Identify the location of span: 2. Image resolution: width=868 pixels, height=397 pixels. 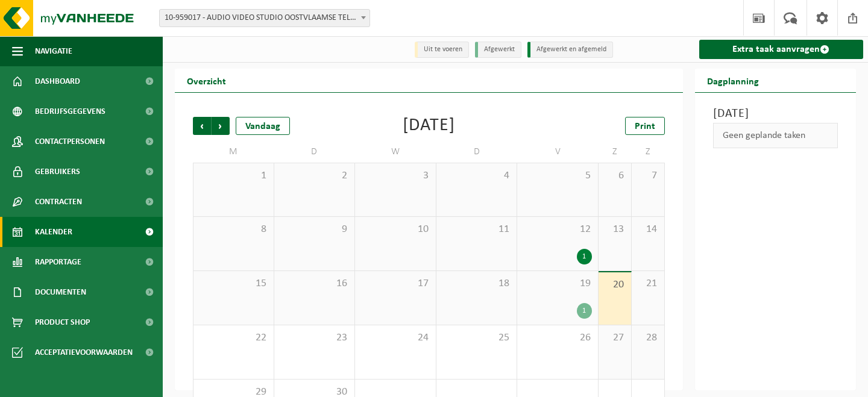
(315, 176).